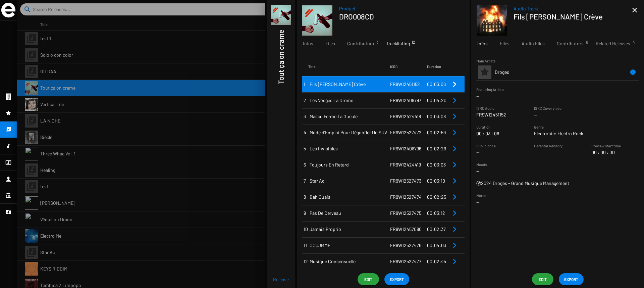  Describe the element at coordinates (305, 261) in the screenshot. I see `span: 12` at that location.